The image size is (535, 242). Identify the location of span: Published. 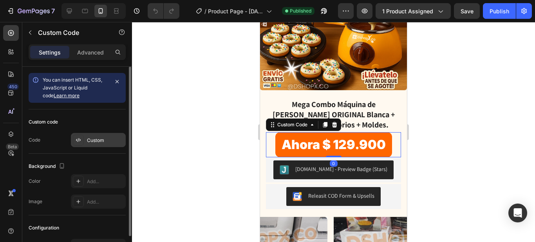
(300, 11).